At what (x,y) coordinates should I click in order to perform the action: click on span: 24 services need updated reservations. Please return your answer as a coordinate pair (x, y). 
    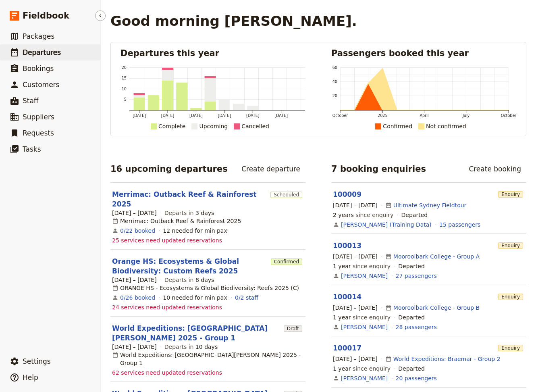
    Looking at the image, I should click on (167, 307).